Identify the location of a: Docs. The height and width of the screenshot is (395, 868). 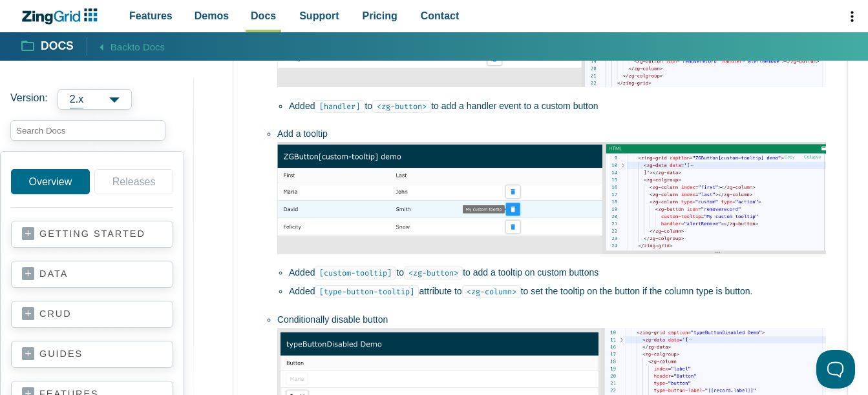
(48, 47).